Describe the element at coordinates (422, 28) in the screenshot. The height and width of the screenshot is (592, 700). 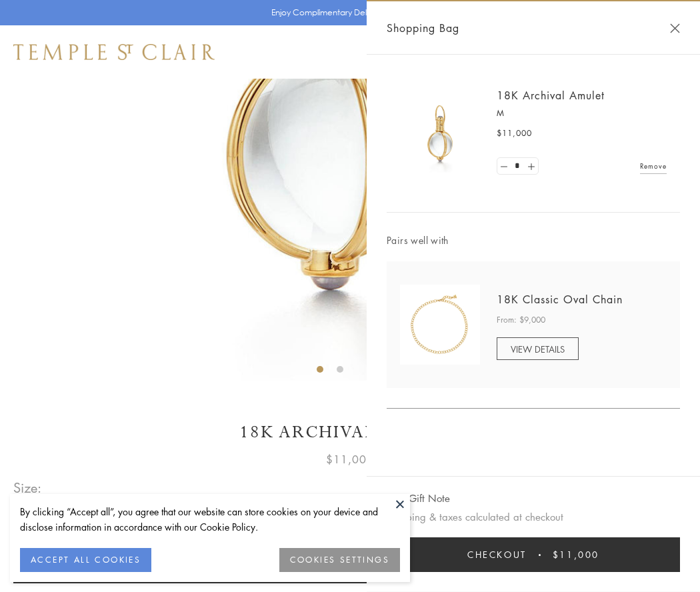
I see `span: Shopping Bag` at that location.